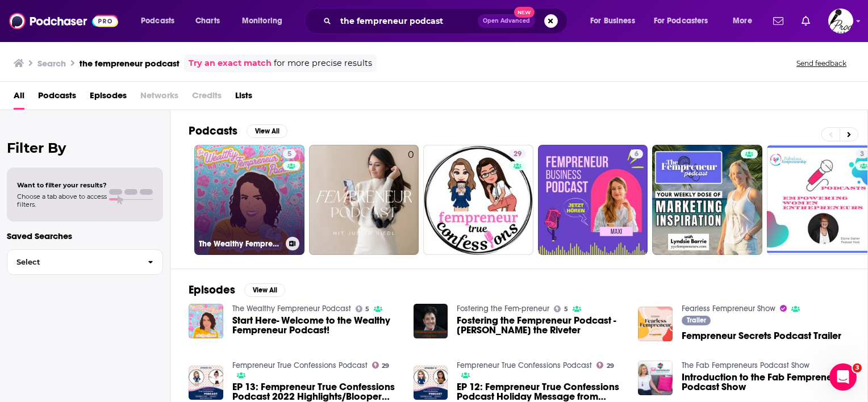 The image size is (868, 402). Describe the element at coordinates (430, 383) in the screenshot. I see `img: EP 12: Fempreneur True Confessions Podcast Holiday Message from Lora & Angelic` at that location.